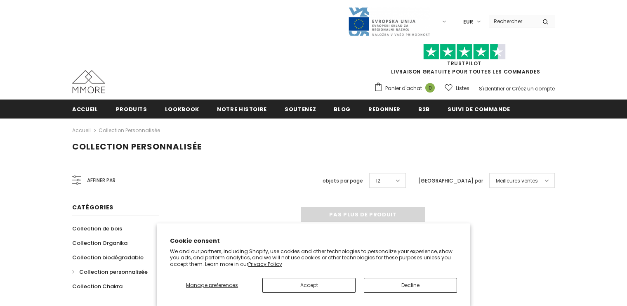 The width and height of the screenshot is (627, 306). I want to click on span: Affiner par, so click(101, 180).